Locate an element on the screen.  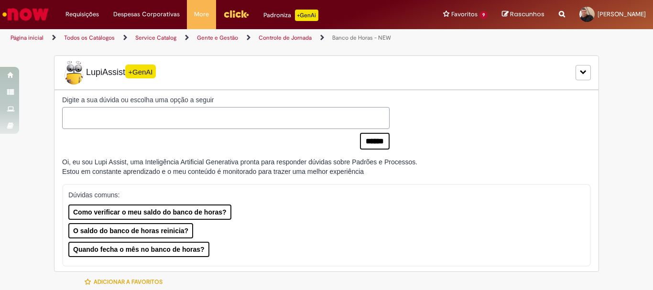
div: Padroniza is located at coordinates (290, 15).